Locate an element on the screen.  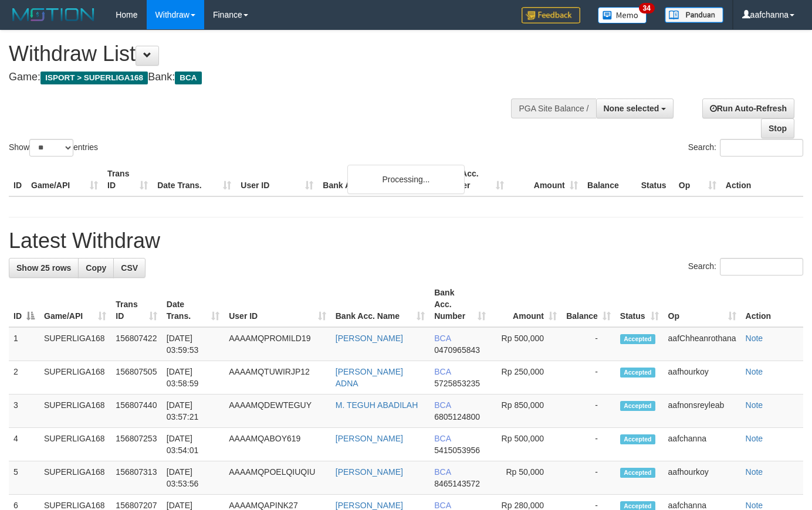
span: None selected is located at coordinates (631, 109).